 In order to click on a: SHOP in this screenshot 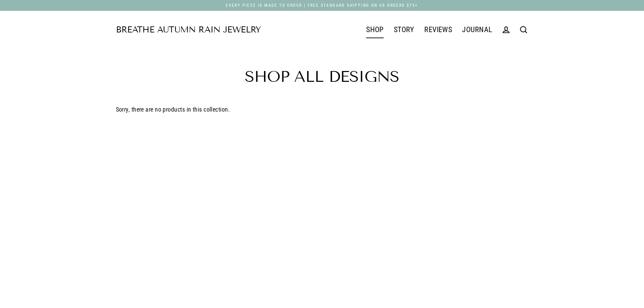, I will do `click(375, 30)`.